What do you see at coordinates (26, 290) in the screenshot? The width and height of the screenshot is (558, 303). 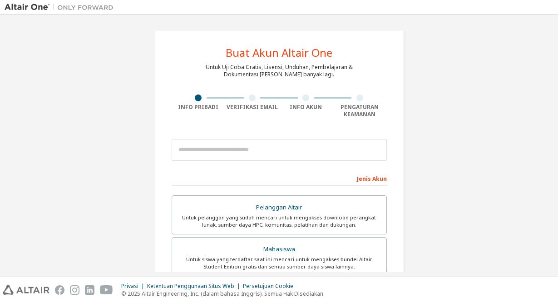 I see `img: altair_logo.svg` at bounding box center [26, 290].